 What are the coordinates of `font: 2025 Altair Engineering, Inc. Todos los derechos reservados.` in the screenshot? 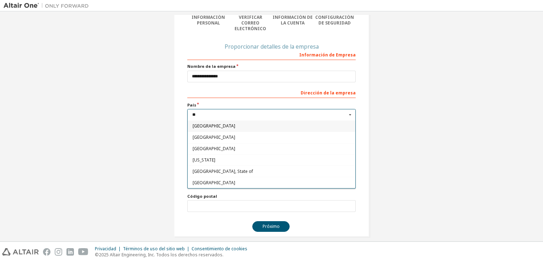 It's located at (161, 255).